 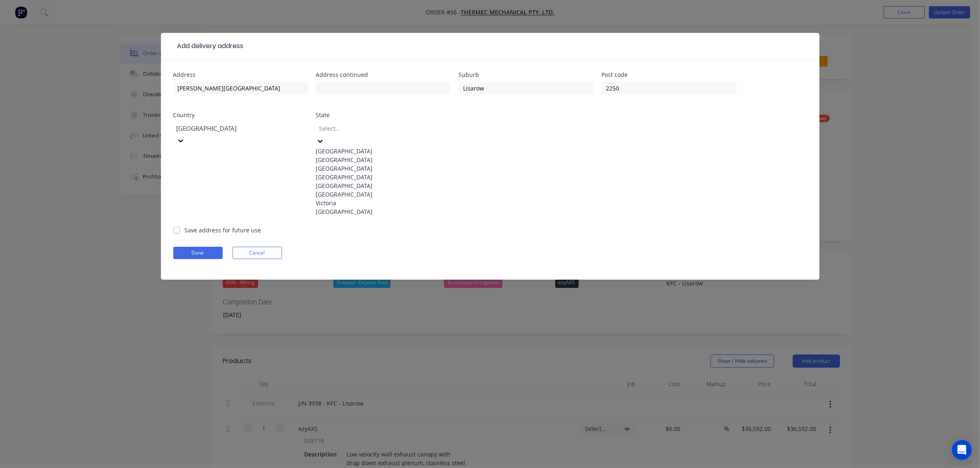 What do you see at coordinates (526, 75) in the screenshot?
I see `div: Suburb` at bounding box center [526, 75].